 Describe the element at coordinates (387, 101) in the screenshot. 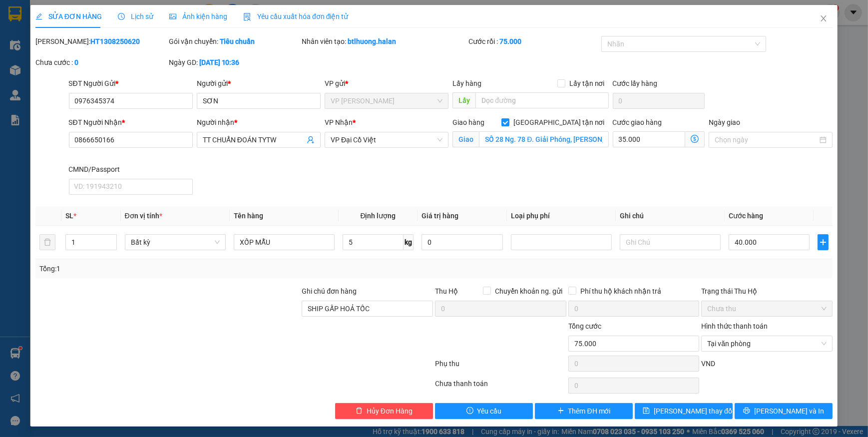

I see `span: VP Hoàng Văn Thụ` at that location.